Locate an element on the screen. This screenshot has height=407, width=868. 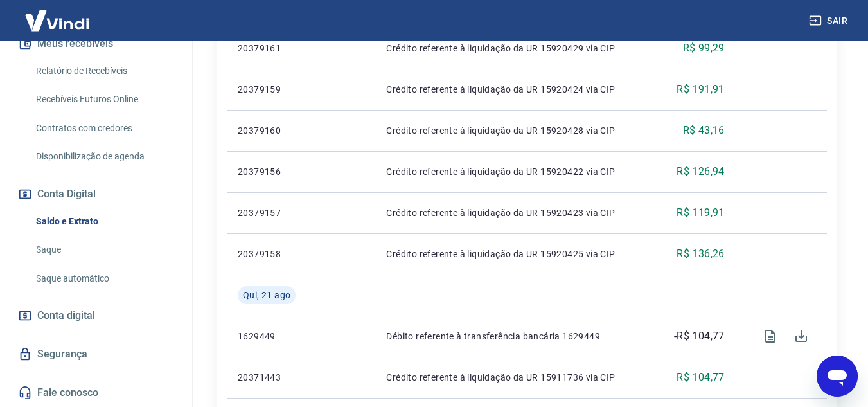
button: Conta Digital is located at coordinates (95, 194).